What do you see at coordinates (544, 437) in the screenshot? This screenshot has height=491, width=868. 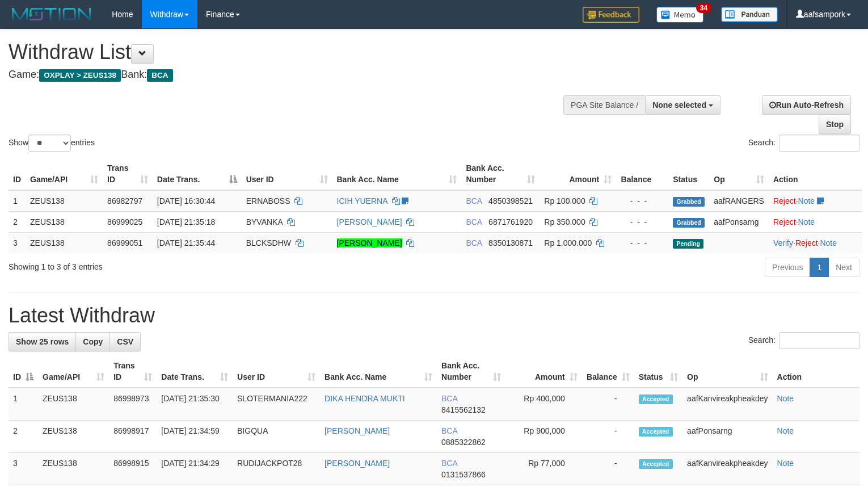 I see `td: Rp 900,000` at bounding box center [544, 437].